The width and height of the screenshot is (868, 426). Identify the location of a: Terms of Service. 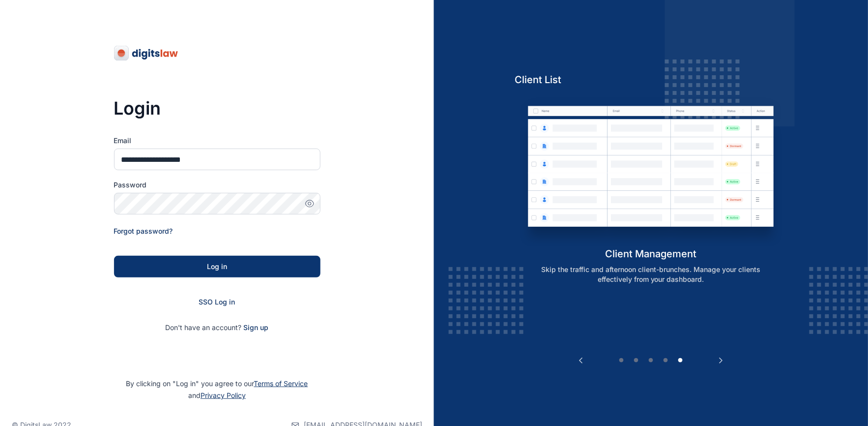
(281, 383).